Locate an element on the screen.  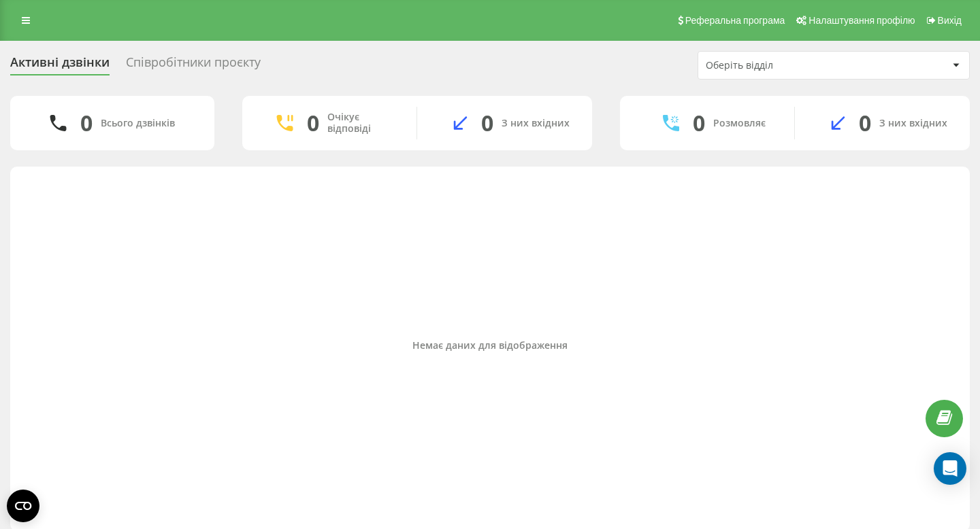
div: Немає даних для відображення is located at coordinates (490, 345).